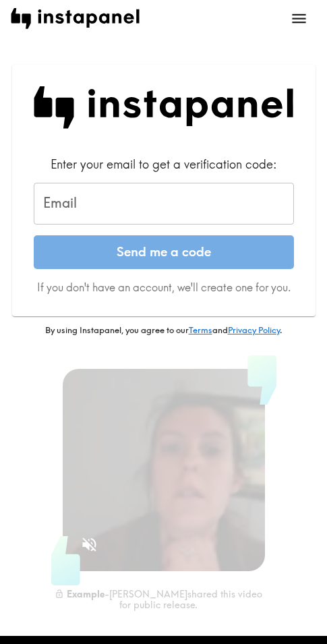  What do you see at coordinates (164, 163) in the screenshot?
I see `div: Enter your email to get a verification code:` at bounding box center [164, 163].